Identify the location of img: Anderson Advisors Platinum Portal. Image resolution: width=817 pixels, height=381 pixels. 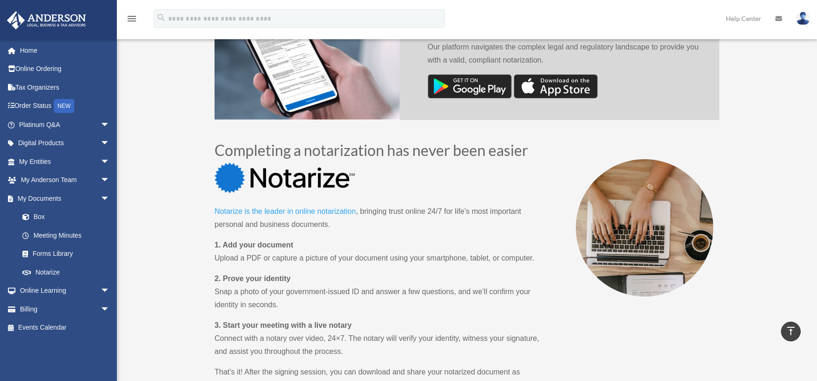
(46, 20).